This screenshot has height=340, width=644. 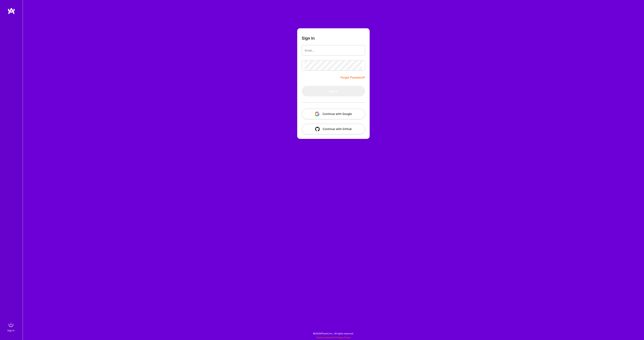 What do you see at coordinates (11, 325) in the screenshot?
I see `img: sign in` at bounding box center [11, 325].